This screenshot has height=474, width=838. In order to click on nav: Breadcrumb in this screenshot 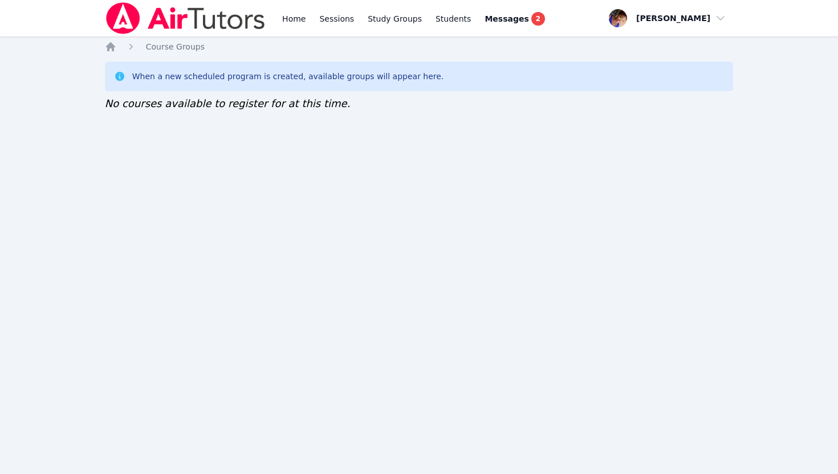, I will do `click(419, 47)`.